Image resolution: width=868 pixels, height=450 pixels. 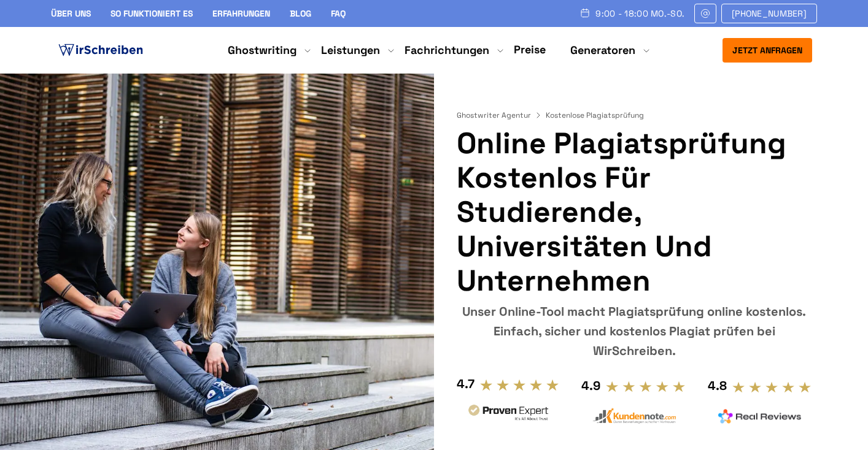 I want to click on a: Blog, so click(x=300, y=13).